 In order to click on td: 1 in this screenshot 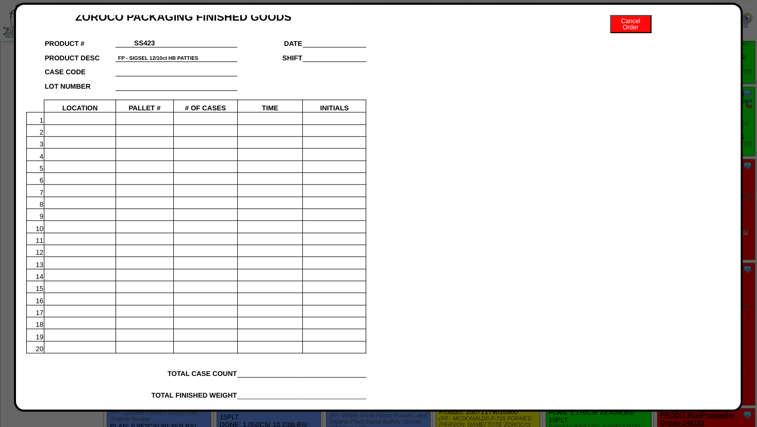, I will do `click(35, 118)`.